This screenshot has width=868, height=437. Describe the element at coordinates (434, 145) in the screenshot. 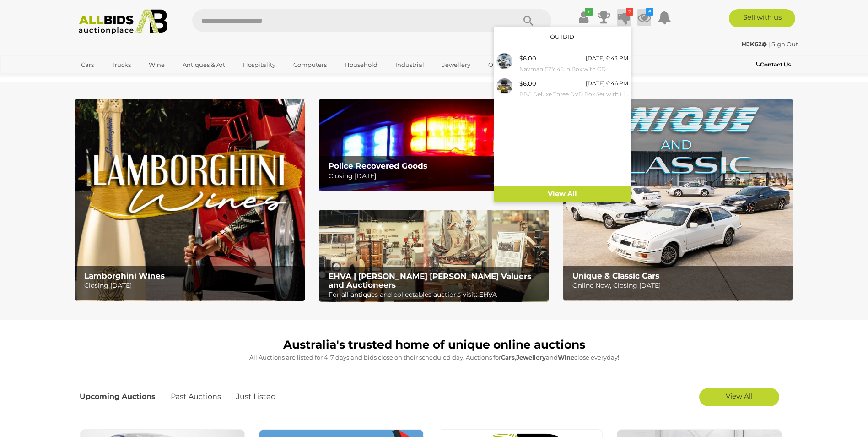

I see `img: Police Recovered Goods` at that location.